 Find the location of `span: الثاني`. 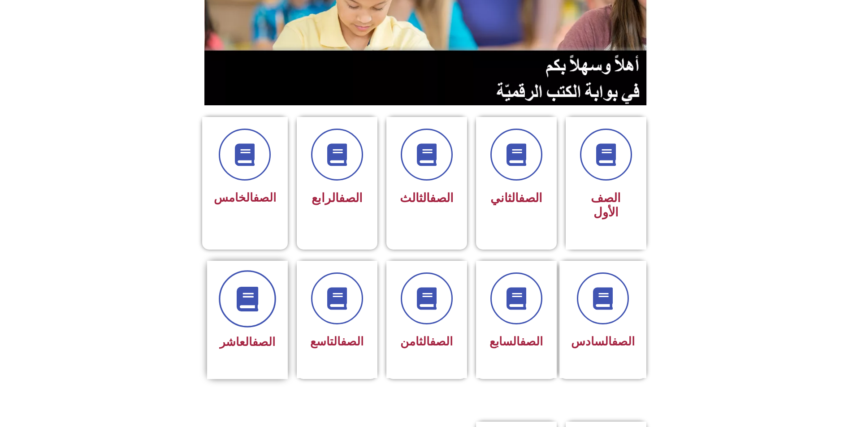

span: الثاني is located at coordinates (516, 198).